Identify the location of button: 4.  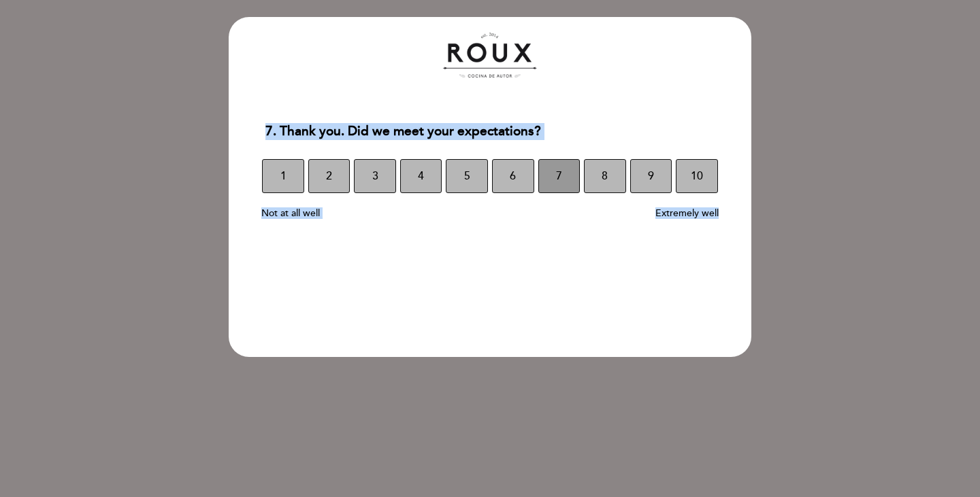
(422, 176).